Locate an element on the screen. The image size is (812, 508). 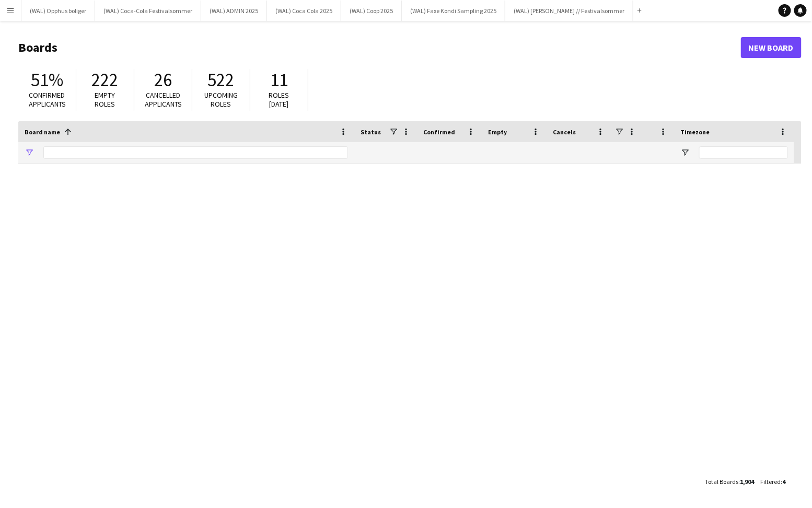
button: (WAL) Coca Cola 2025 is located at coordinates (304, 10).